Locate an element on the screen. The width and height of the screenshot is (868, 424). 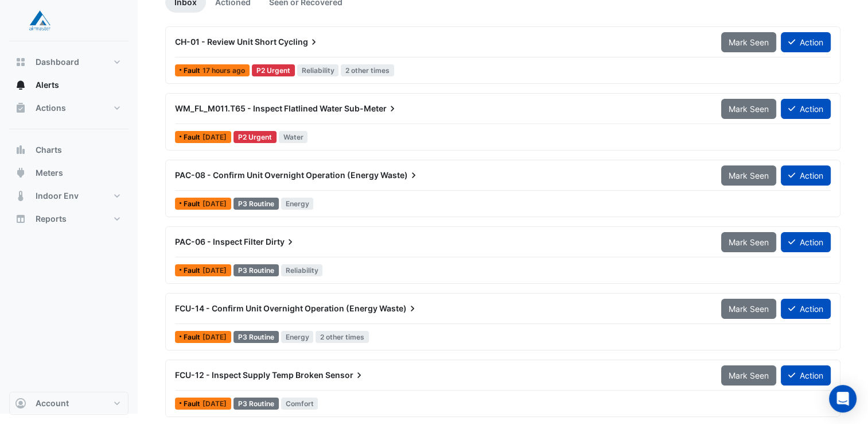
span: PAC-06 - Inspect Filter is located at coordinates (219, 241).